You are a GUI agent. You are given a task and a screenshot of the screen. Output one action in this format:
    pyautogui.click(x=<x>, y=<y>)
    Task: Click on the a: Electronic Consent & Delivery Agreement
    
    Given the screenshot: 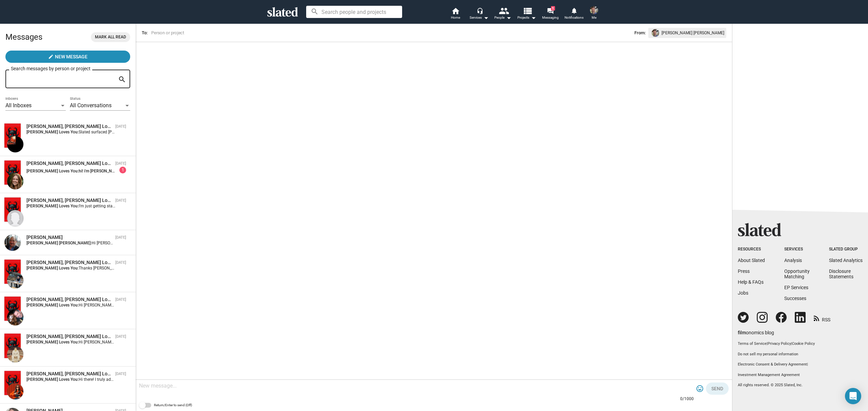 What is the action you would take?
    pyautogui.click(x=772, y=364)
    